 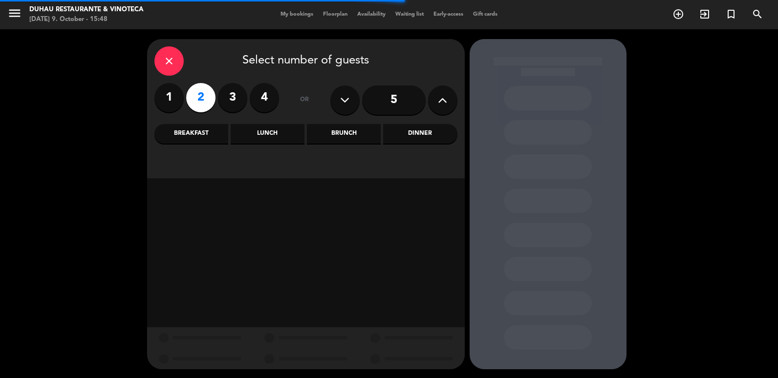 What do you see at coordinates (296, 14) in the screenshot?
I see `span: My bookings` at bounding box center [296, 14].